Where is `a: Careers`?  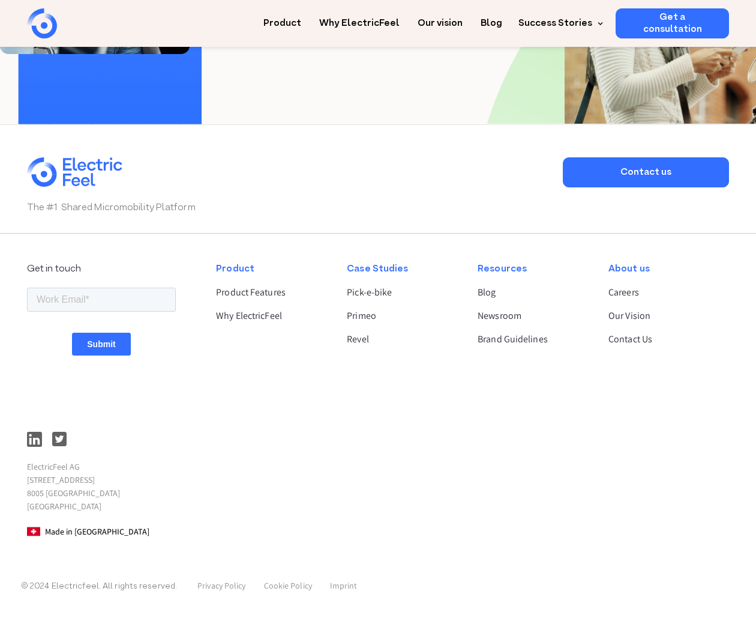
a: Careers is located at coordinates (664, 292).